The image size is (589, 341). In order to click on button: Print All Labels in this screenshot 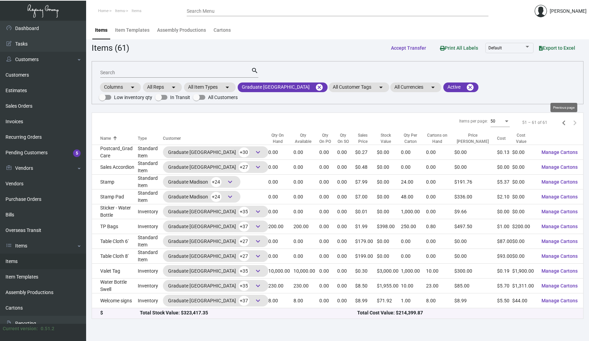, I will do `click(459, 48)`.